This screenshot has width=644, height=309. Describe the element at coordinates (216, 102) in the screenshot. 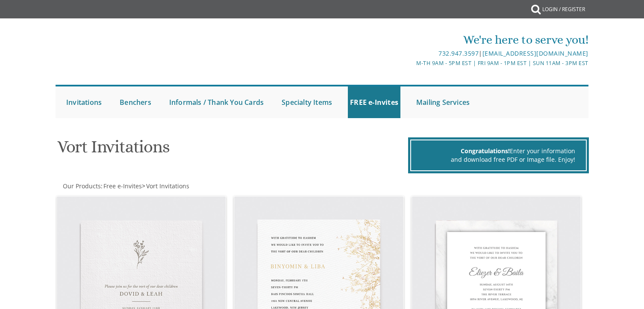

I see `a: Informals / Thank You Cards` at that location.